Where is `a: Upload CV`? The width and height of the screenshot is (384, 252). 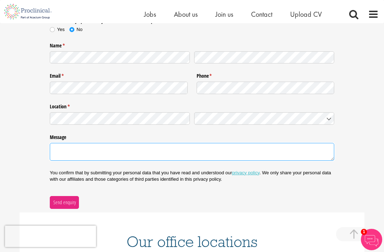 a: Upload CV is located at coordinates (306, 14).